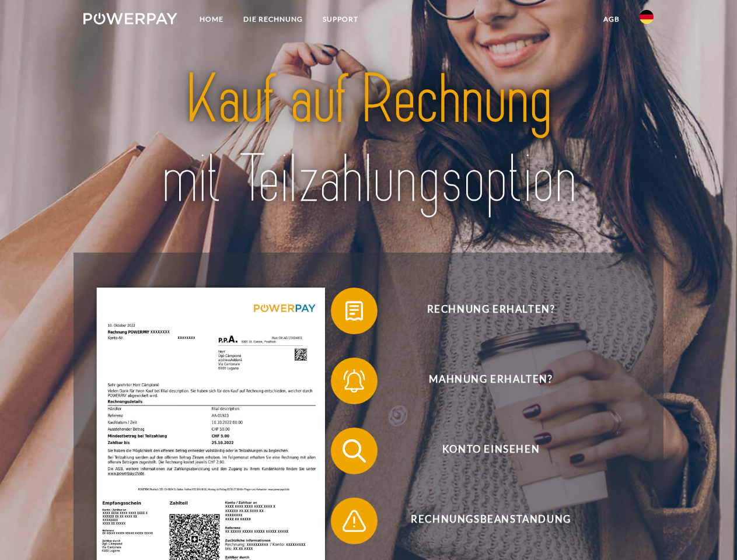 This screenshot has height=560, width=737. I want to click on span: Rechnungsbeanstandung, so click(491, 521).